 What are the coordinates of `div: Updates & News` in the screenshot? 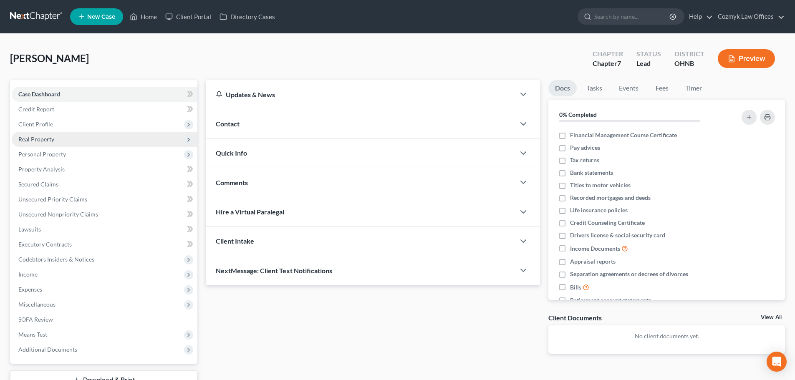 It's located at (360, 94).